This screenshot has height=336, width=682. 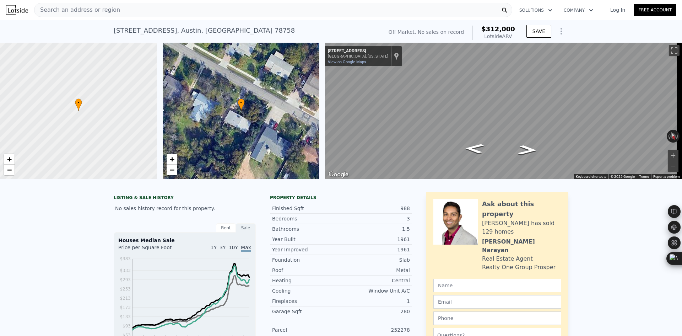 What do you see at coordinates (519, 267) in the screenshot?
I see `div: Realty One Group Prosper` at bounding box center [519, 267].